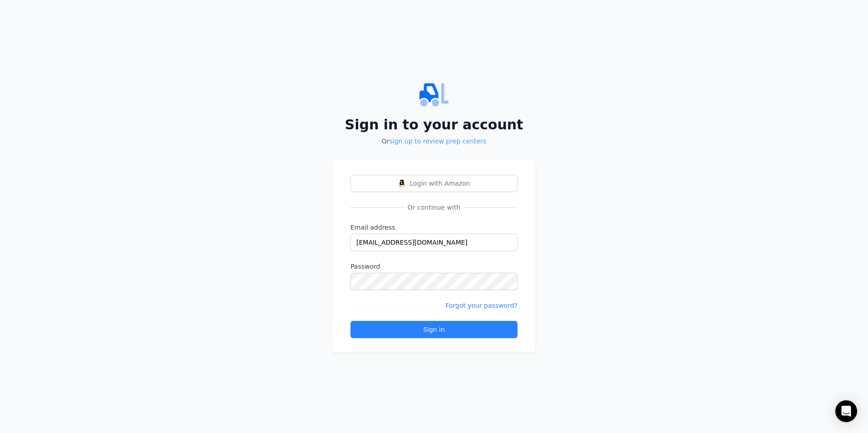  Describe the element at coordinates (438, 141) in the screenshot. I see `a: sign up to review prep centers` at that location.